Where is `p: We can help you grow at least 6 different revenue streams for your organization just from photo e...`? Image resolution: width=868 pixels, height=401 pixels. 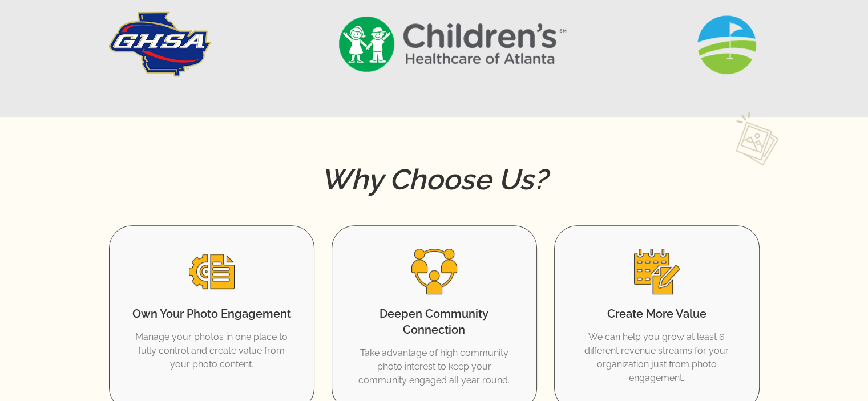
p: We can help you grow at least 6 different revenue streams for your organization just from photo e... is located at coordinates (657, 358).